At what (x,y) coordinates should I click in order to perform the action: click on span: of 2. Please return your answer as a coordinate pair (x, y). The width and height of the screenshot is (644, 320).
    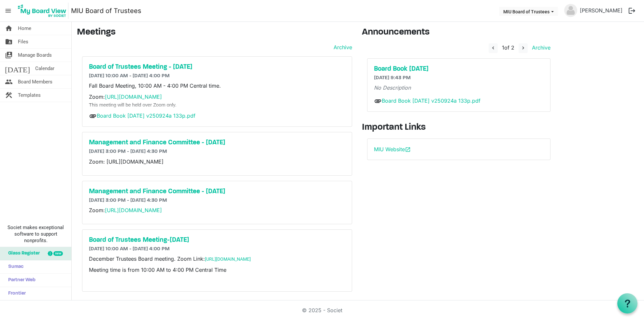
    Looking at the image, I should click on (508, 48).